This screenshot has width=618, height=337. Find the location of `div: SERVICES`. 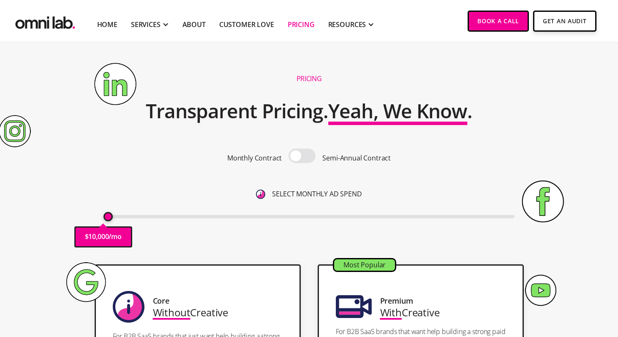

div: SERVICES is located at coordinates (146, 25).